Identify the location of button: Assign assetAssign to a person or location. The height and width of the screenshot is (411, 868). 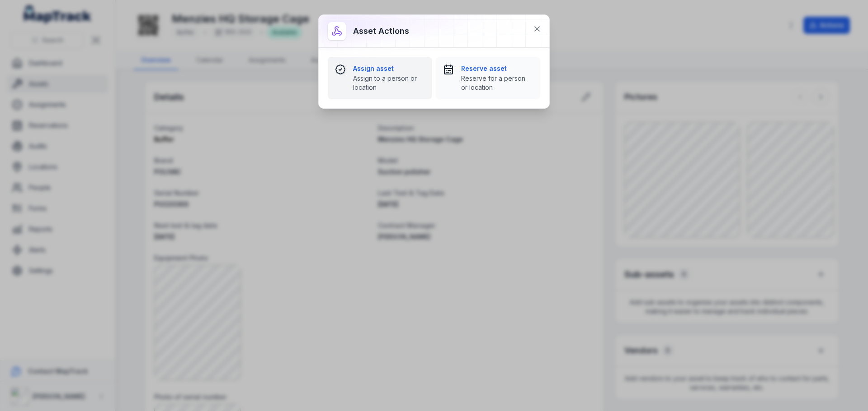
(380, 78).